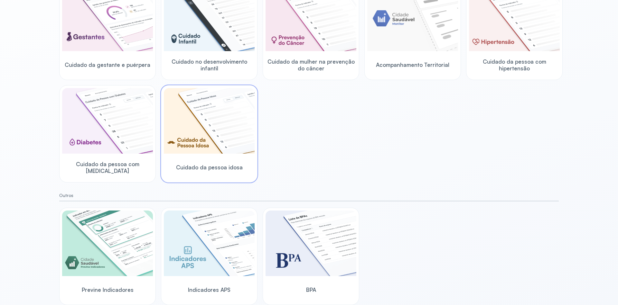 Image resolution: width=618 pixels, height=305 pixels. What do you see at coordinates (107, 244) in the screenshot?
I see `img: previne-brasil.png` at bounding box center [107, 244].